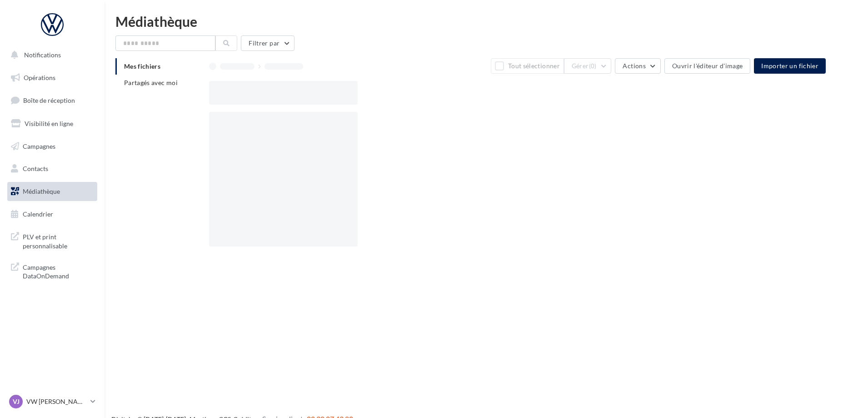 This screenshot has height=418, width=868. Describe the element at coordinates (634, 65) in the screenshot. I see `span: Actions` at that location.